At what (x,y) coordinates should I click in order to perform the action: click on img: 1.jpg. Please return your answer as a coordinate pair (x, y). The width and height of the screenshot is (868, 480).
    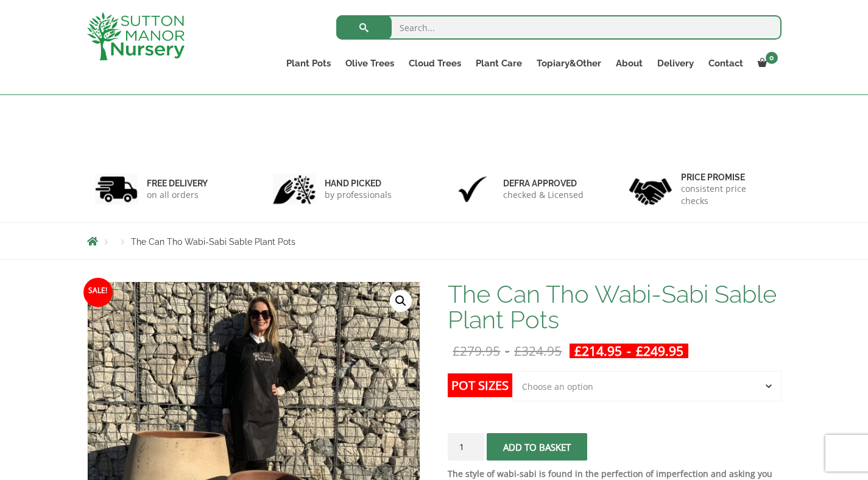
    Looking at the image, I should click on (116, 189).